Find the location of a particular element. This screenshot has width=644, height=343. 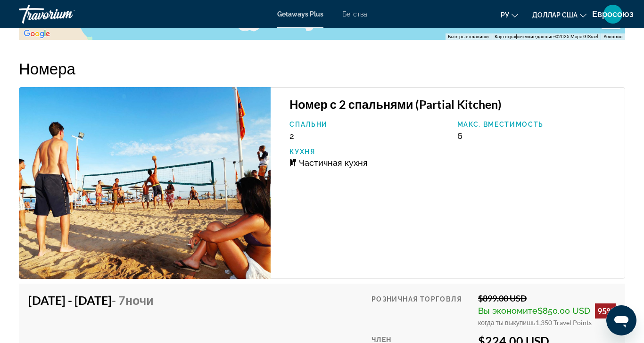

a: Открыть эту область в Google Картах (в новом окне) is located at coordinates (37, 34).